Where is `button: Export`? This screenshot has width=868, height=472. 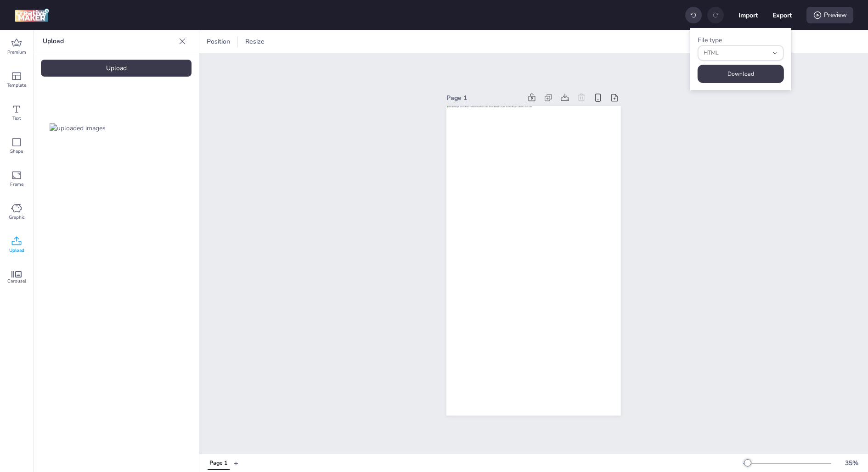
button: Export is located at coordinates (782, 15).